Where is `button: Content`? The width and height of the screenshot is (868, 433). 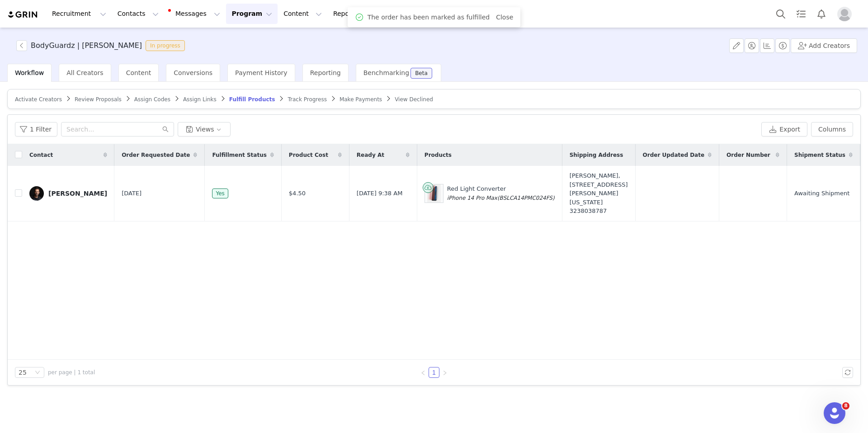 button: Content is located at coordinates (302, 14).